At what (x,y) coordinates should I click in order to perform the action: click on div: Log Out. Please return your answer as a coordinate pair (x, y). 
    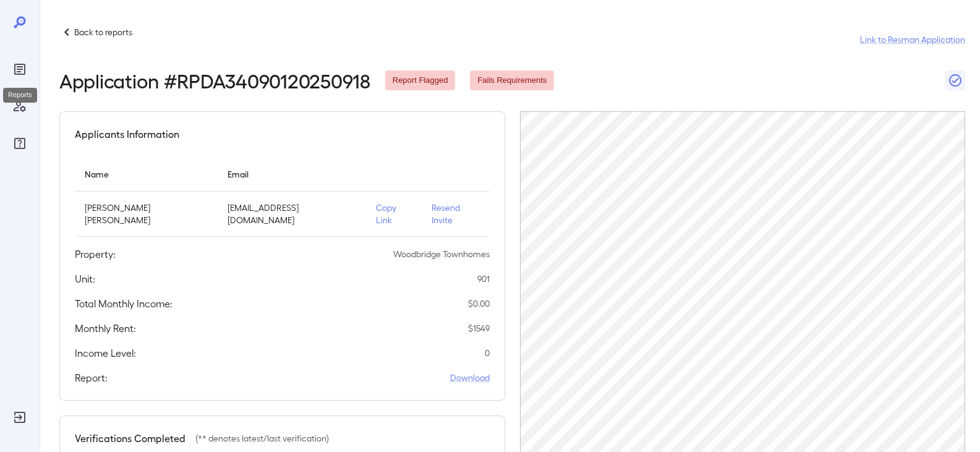
    Looking at the image, I should click on (20, 417).